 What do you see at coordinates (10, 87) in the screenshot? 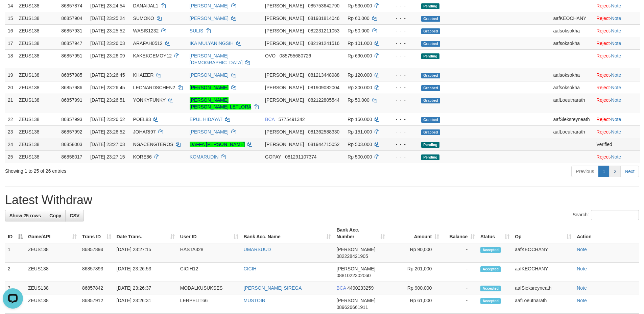
I see `td: 20` at bounding box center [10, 87].